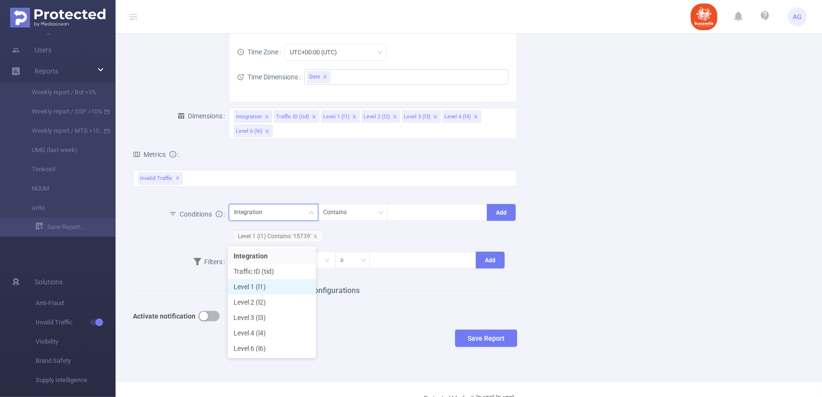 This screenshot has height=397, width=822. What do you see at coordinates (31, 50) in the screenshot?
I see `a: Users` at bounding box center [31, 50].